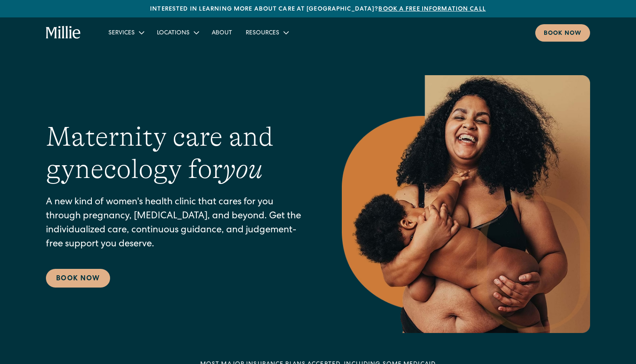 Image resolution: width=636 pixels, height=364 pixels. What do you see at coordinates (432, 9) in the screenshot?
I see `a: Book a free information call` at bounding box center [432, 9].